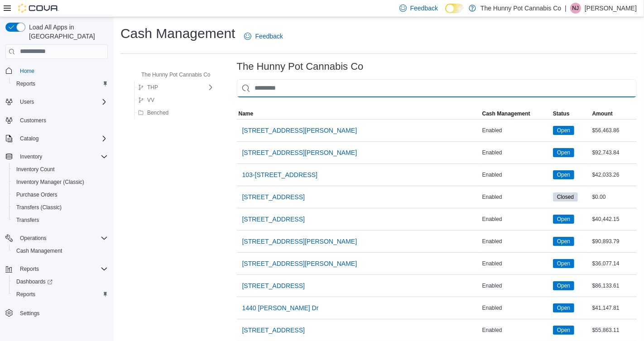 This screenshot has height=341, width=644. What do you see at coordinates (176, 75) in the screenshot?
I see `span: The Hunny Pot Cannabis Co` at bounding box center [176, 75].